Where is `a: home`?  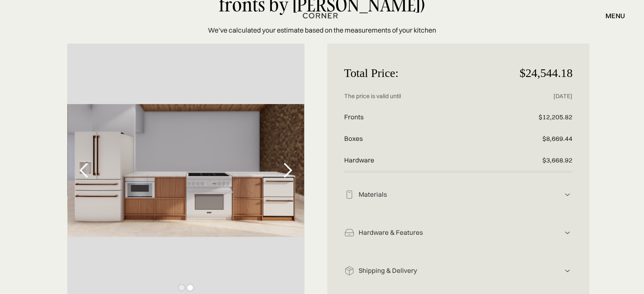 a: home is located at coordinates (322, 16).